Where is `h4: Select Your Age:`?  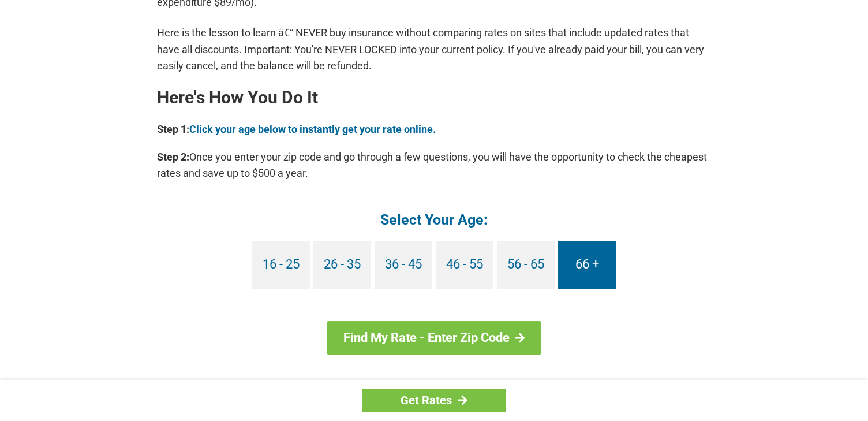 h4: Select Your Age: is located at coordinates (434, 219).